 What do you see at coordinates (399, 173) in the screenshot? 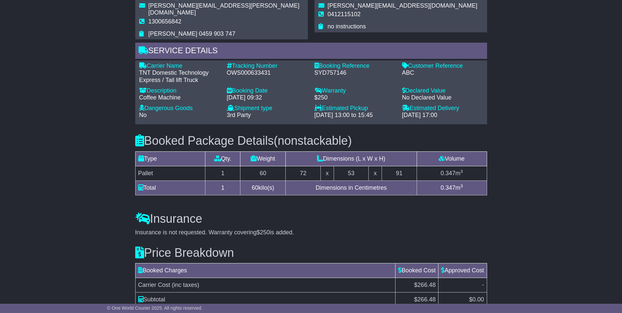
I see `td: 91` at bounding box center [399, 173].